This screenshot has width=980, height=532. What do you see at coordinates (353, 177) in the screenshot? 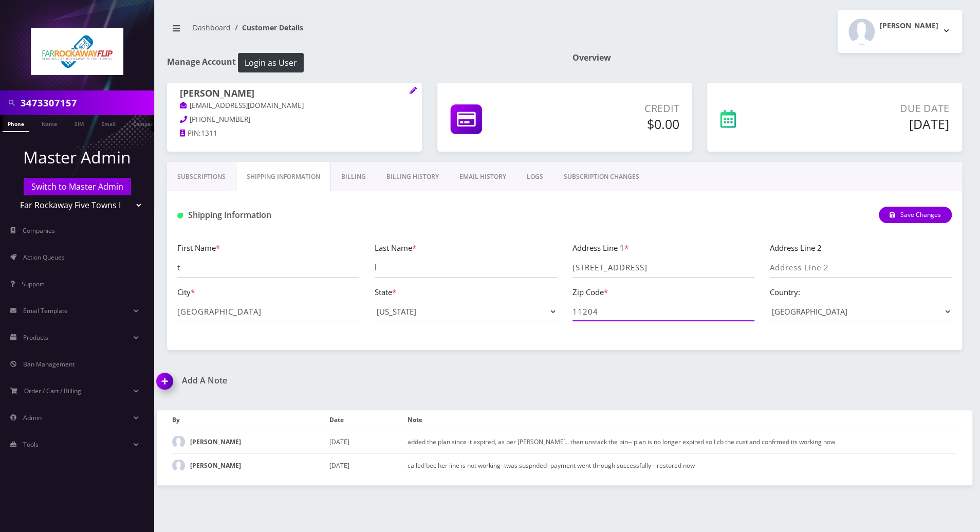
I see `a: Billing` at bounding box center [353, 177].